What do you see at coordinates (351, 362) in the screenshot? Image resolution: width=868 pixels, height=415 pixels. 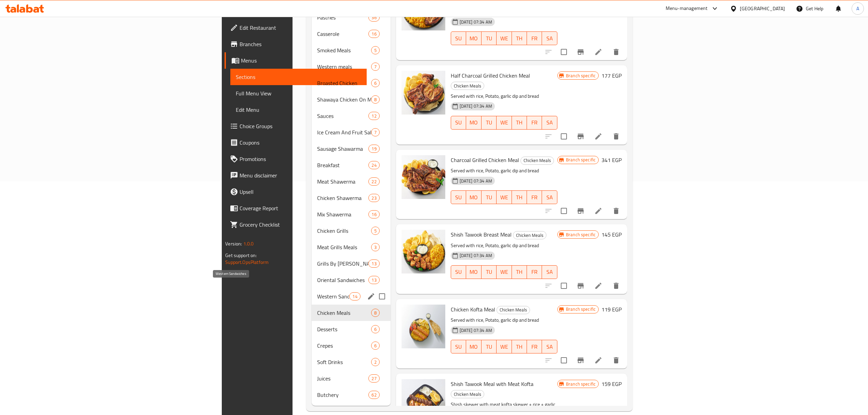 I see `div: Soft Drinks2` at bounding box center [351, 362].